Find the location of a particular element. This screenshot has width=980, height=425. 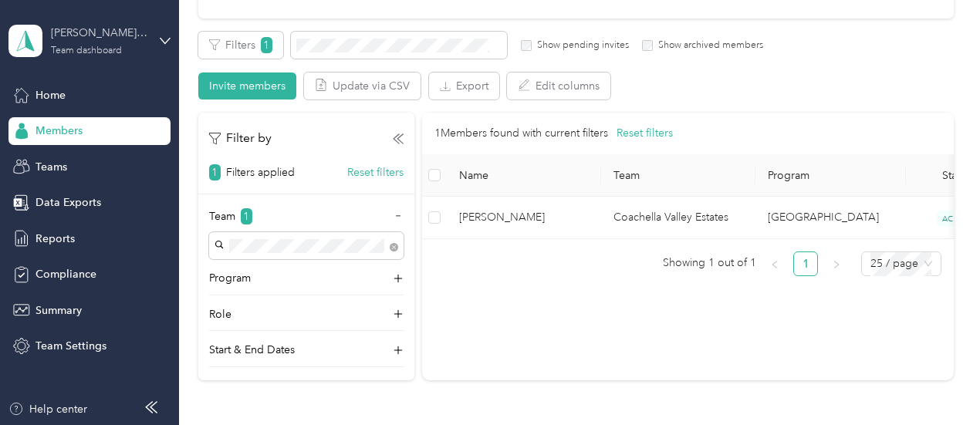

button: left is located at coordinates (774, 264).